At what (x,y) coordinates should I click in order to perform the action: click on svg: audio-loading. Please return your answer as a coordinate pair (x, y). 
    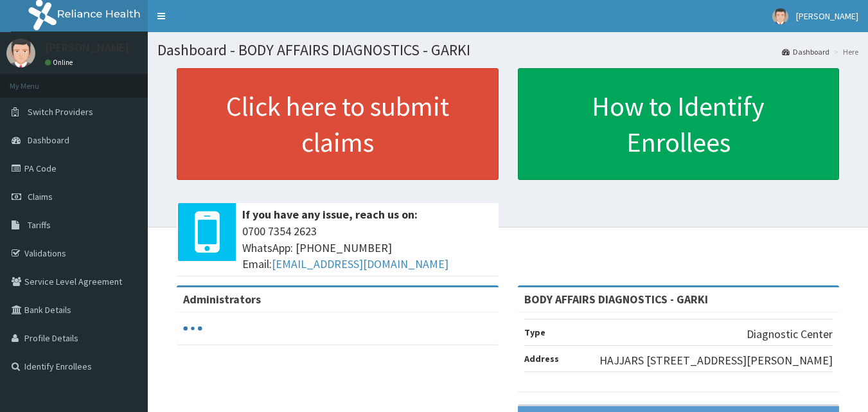
    Looking at the image, I should click on (193, 328).